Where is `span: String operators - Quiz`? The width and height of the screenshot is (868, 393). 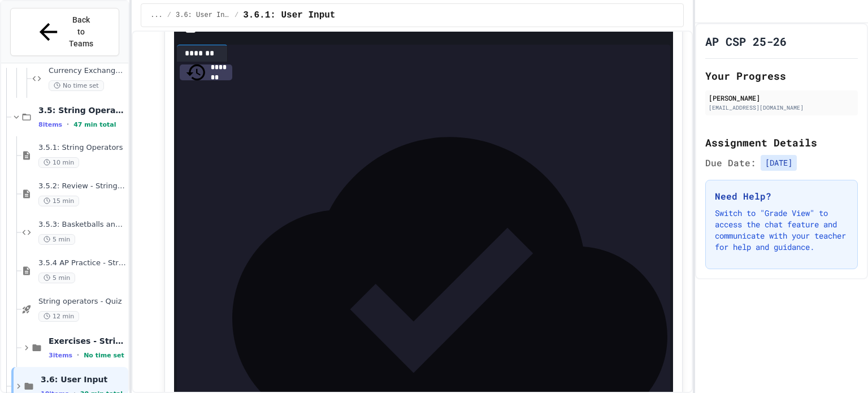
span: String operators - Quiz is located at coordinates (82, 302).